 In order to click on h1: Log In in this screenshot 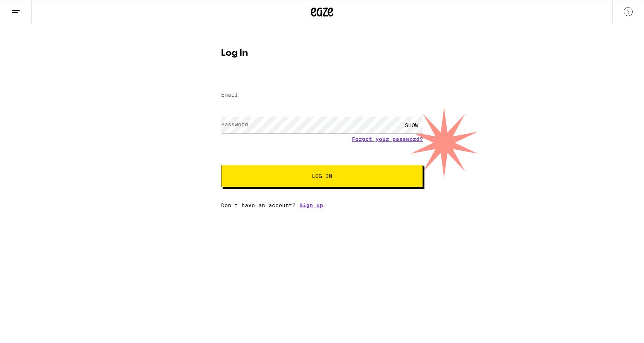, I will do `click(322, 53)`.